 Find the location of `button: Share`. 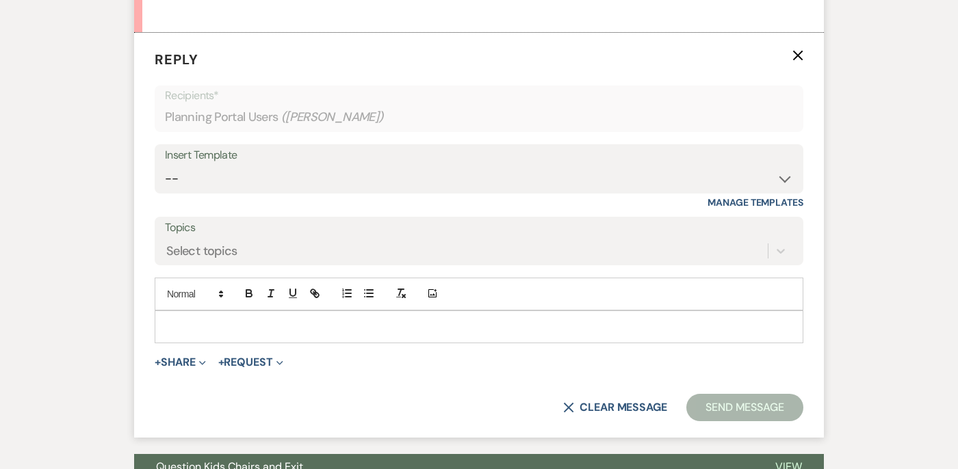

button: Share is located at coordinates (180, 363).